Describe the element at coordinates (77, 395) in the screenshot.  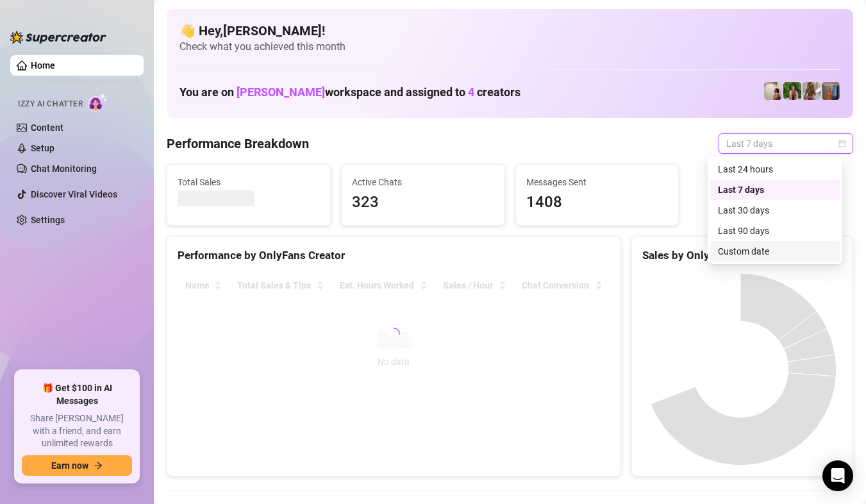
I see `span: 🎁 Get $100 in AI Messages` at that location.